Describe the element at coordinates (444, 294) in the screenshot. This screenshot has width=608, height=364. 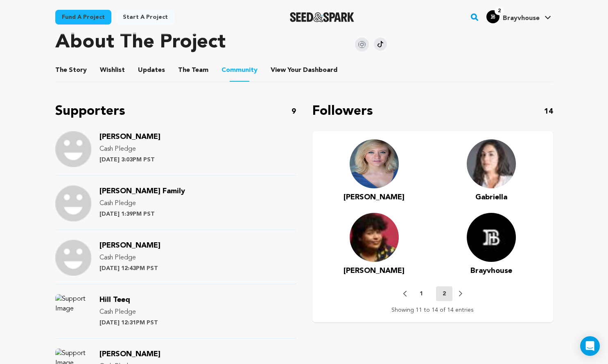
I see `p: 2` at that location.